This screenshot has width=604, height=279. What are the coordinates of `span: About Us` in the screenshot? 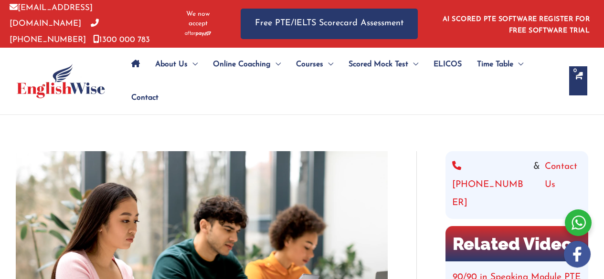 It's located at (172, 64).